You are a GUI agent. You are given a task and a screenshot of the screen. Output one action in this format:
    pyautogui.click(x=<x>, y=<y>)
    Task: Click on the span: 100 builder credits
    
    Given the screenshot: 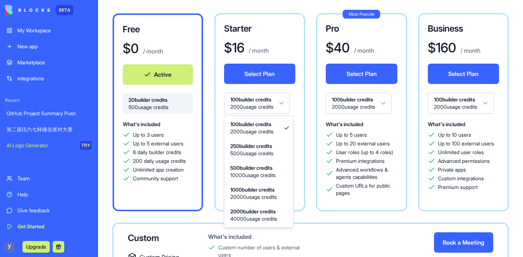 What is the action you would take?
    pyautogui.click(x=252, y=124)
    